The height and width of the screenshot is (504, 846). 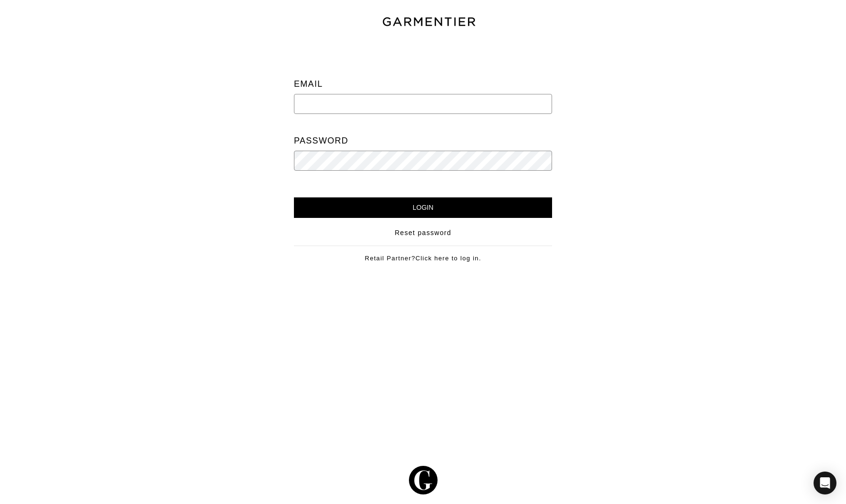 I want to click on div: Open Intercom Messenger, so click(x=825, y=483).